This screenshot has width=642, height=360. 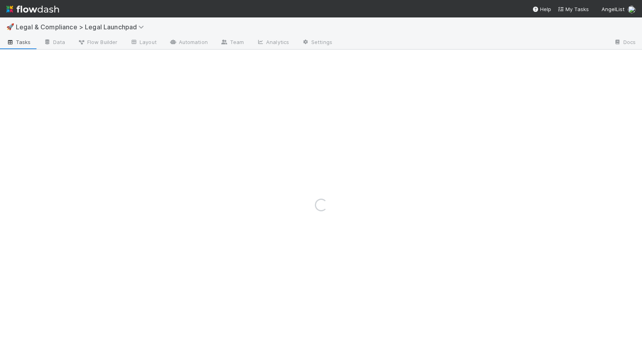 I want to click on span: Tasks, so click(x=19, y=42).